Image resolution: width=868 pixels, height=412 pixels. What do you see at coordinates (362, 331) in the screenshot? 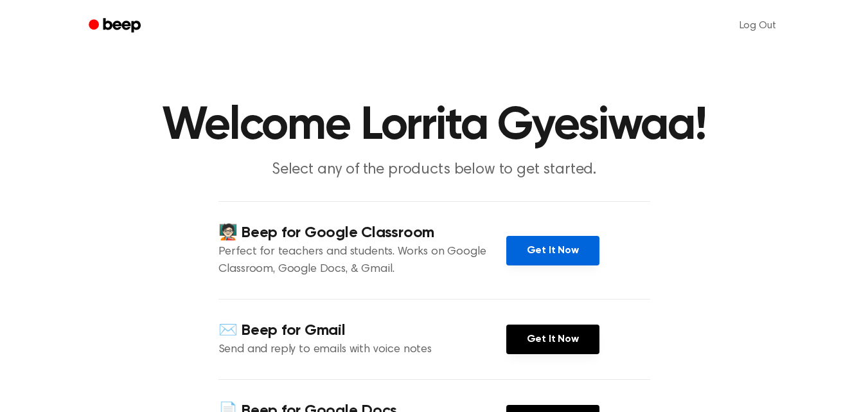
I see `h4: ✉️ Beep for Gmail` at bounding box center [362, 331].